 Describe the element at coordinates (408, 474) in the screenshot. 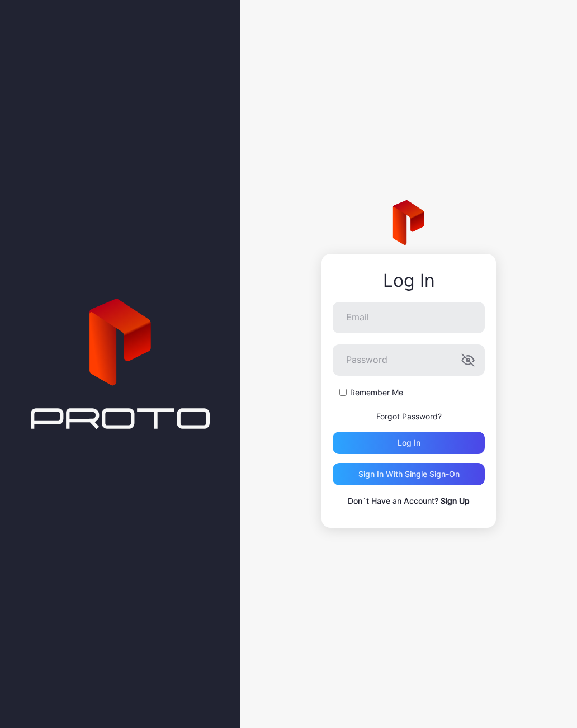

I see `button: Sign in With Single Sign-On` at that location.